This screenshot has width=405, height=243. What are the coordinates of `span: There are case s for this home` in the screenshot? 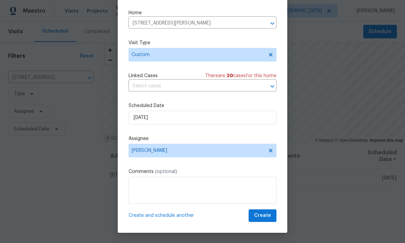 It's located at (241, 76).